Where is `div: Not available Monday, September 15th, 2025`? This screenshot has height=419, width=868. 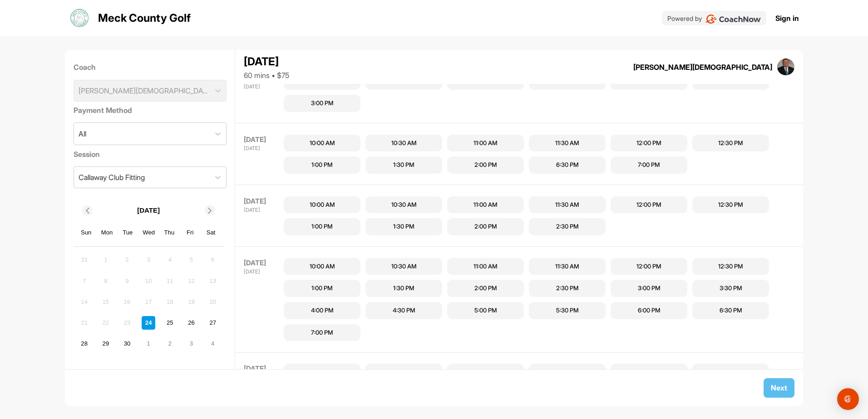 div: Not available Monday, September 15th, 2025 is located at coordinates (106, 302).